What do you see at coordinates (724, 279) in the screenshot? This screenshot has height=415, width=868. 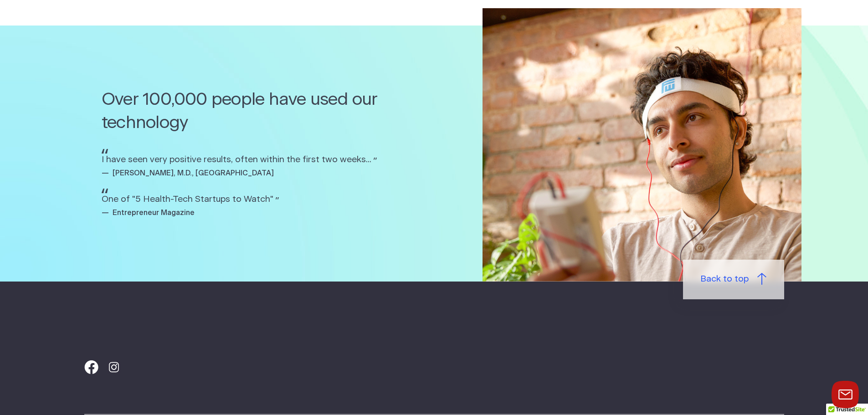 I see `span: Back to top` at bounding box center [724, 279].